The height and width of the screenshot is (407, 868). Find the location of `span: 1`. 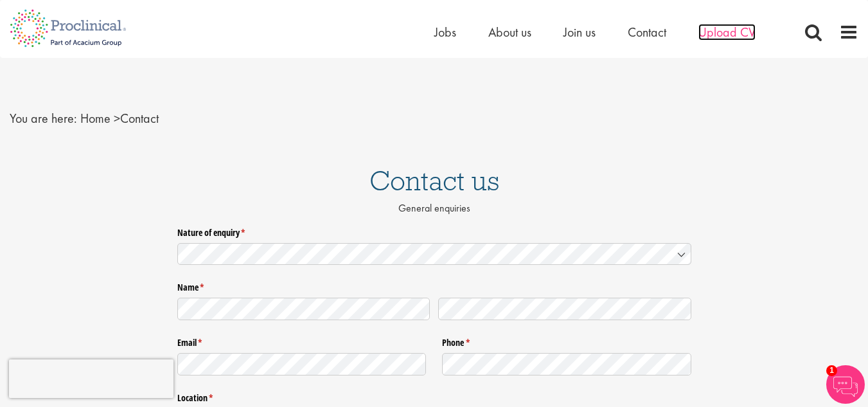

span: 1 is located at coordinates (832, 370).